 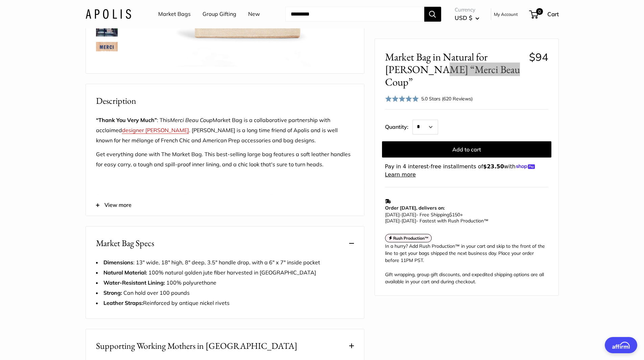 What do you see at coordinates (467, 18) in the screenshot?
I see `button: USD $` at bounding box center [467, 18].